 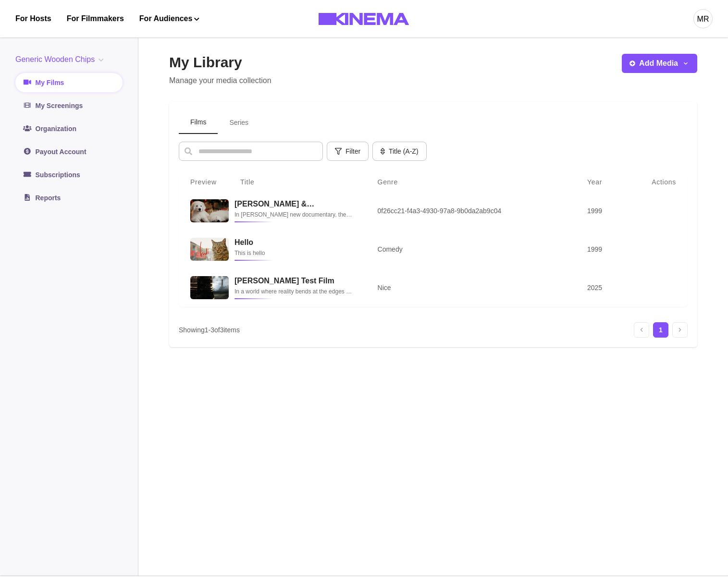 I want to click on p: Manage your media collection, so click(x=220, y=81).